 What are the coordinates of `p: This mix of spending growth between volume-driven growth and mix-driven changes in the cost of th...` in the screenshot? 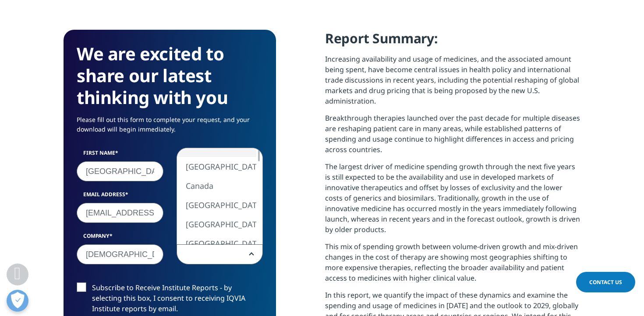 It's located at (453, 266).